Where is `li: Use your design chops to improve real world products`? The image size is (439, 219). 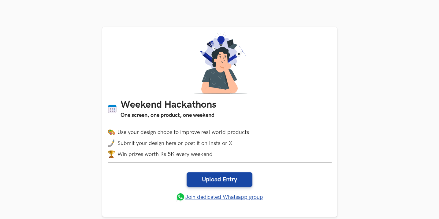 li: Use your design chops to improve real world products is located at coordinates (219, 132).